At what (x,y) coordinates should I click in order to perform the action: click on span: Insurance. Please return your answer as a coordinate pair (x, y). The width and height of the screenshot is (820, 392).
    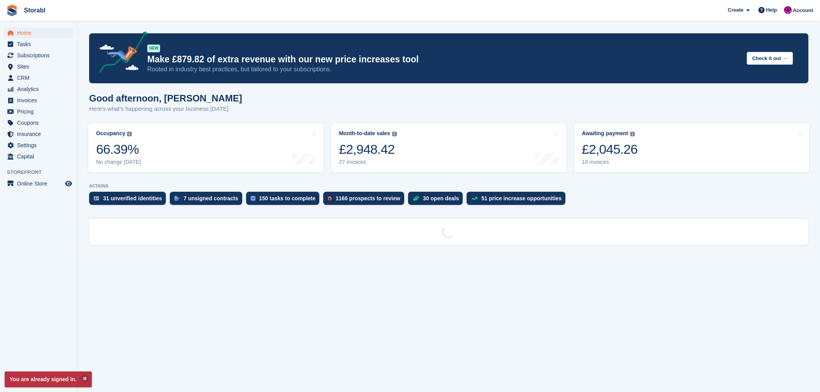
    Looking at the image, I should click on (40, 134).